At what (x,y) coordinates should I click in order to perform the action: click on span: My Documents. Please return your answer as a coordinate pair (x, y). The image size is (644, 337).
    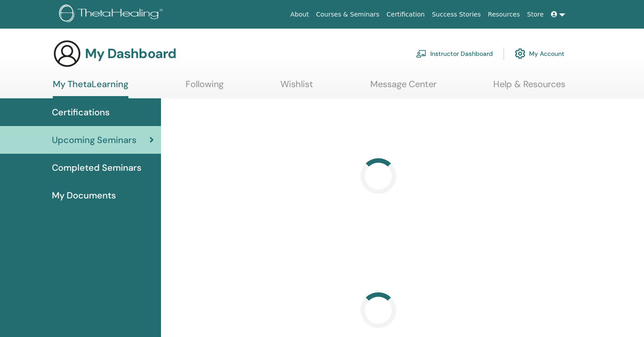
    Looking at the image, I should click on (84, 196).